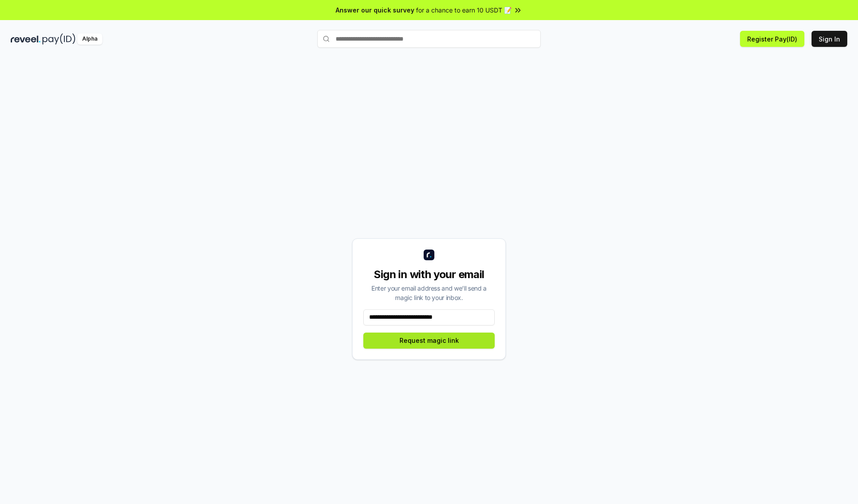 Image resolution: width=858 pixels, height=504 pixels. I want to click on div: Alpha, so click(90, 38).